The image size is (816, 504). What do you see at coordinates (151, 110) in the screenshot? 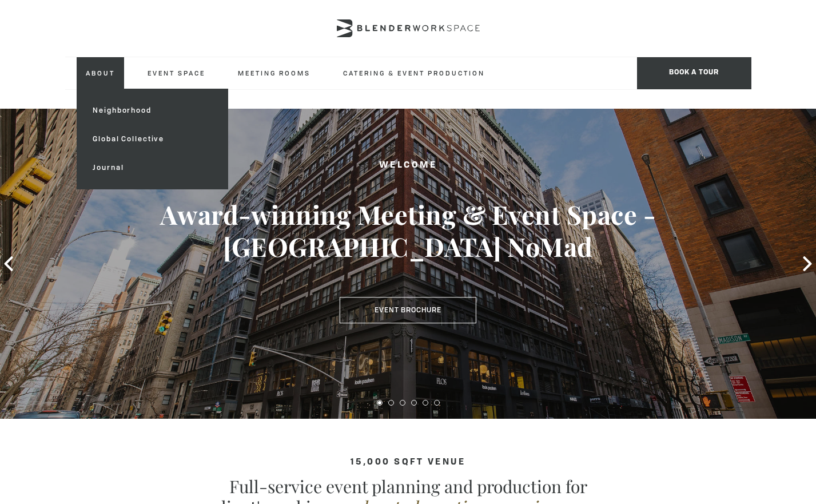
I see `a: Neighborhood` at bounding box center [151, 110].